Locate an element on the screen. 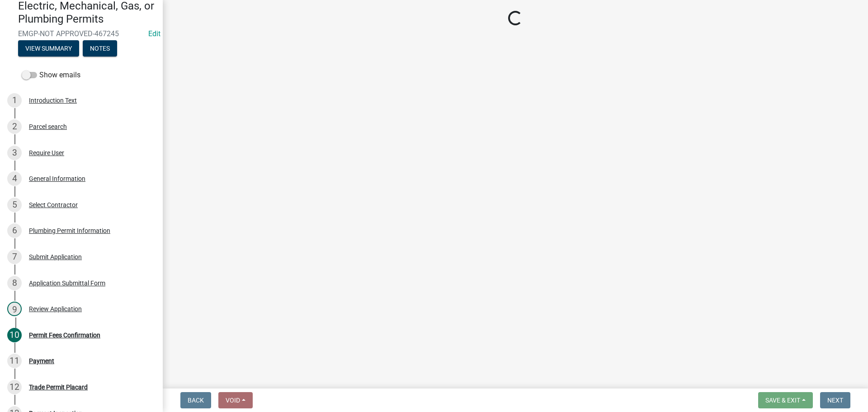  wm-modal-confirm: Edit Application Number is located at coordinates (154, 34).